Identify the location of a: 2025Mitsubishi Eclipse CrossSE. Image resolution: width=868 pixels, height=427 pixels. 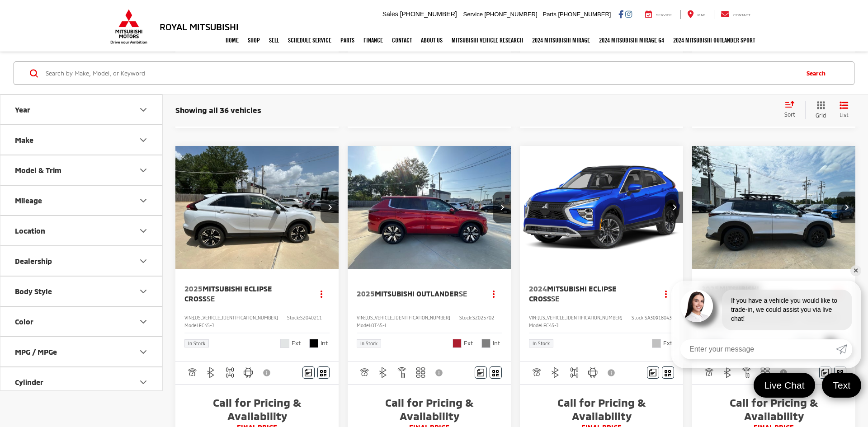
(244, 293).